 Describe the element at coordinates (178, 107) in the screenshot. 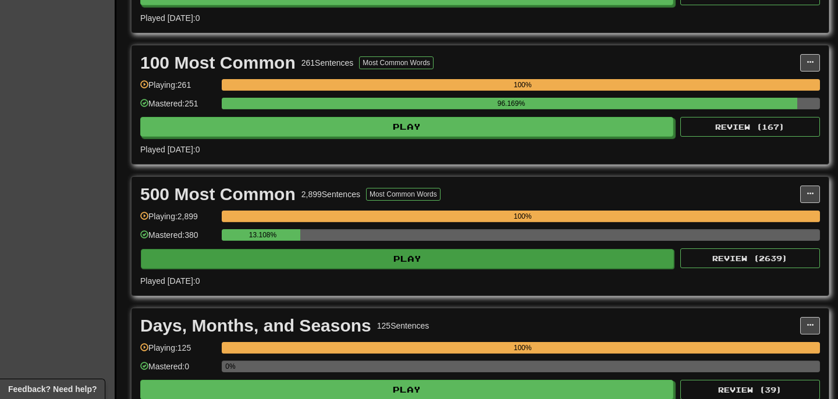

I see `div: Mastered: 251` at that location.